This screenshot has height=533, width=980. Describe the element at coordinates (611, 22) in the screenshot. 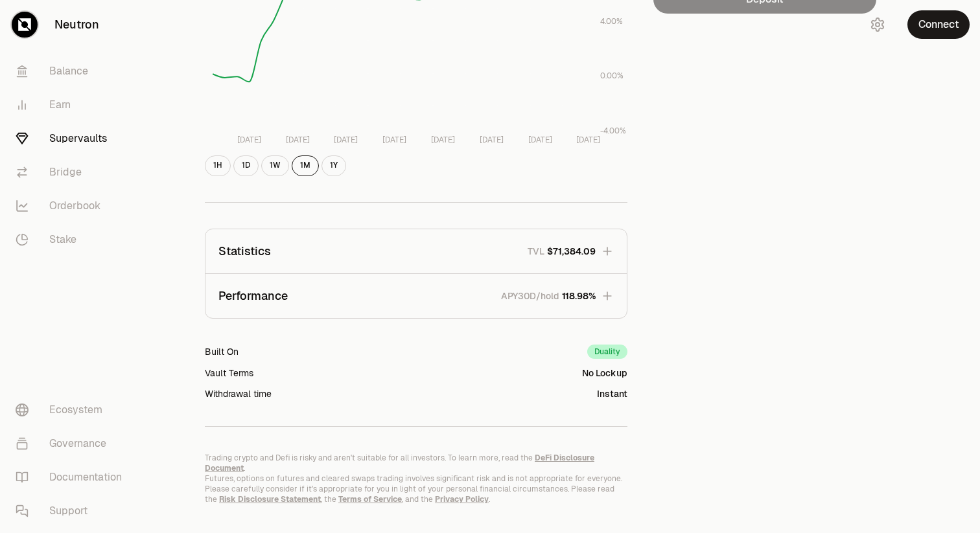

I see `tspan: 4.00%` at that location.